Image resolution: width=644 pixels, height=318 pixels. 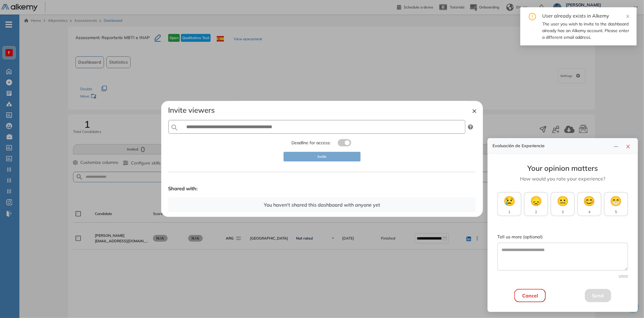 I want to click on div: User already exists in Alkemy, so click(x=586, y=16).